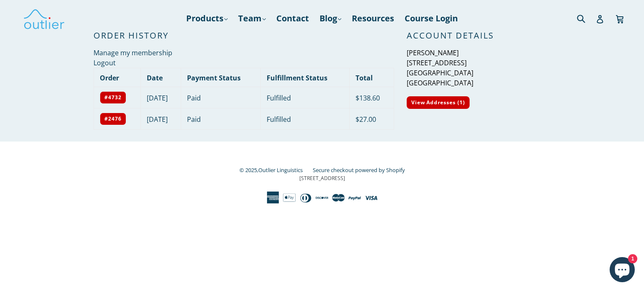 This screenshot has width=644, height=291. What do you see at coordinates (586, 18) in the screenshot?
I see `input: Search` at bounding box center [586, 18].